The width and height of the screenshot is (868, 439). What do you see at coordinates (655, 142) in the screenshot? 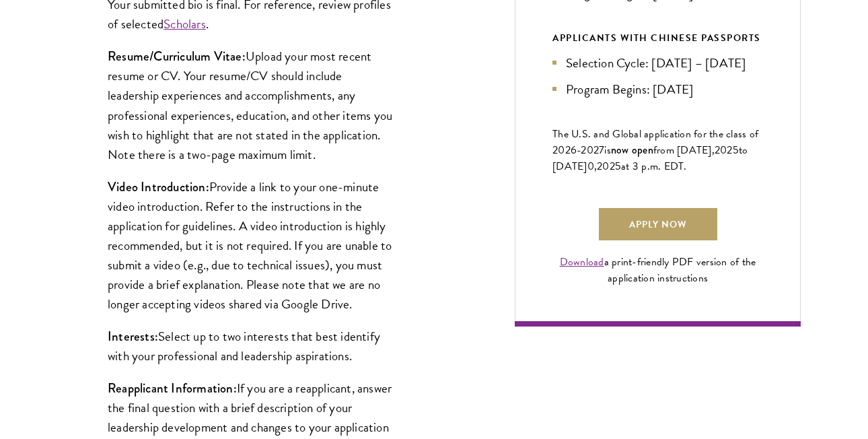
I see `span: The U.S. and Global application for the class of 202` at bounding box center [655, 142].